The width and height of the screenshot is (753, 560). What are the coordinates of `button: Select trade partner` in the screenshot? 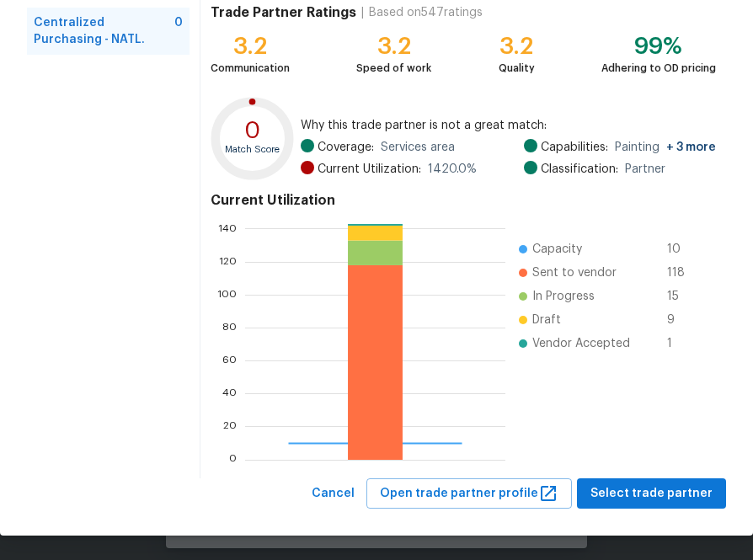 It's located at (651, 493).